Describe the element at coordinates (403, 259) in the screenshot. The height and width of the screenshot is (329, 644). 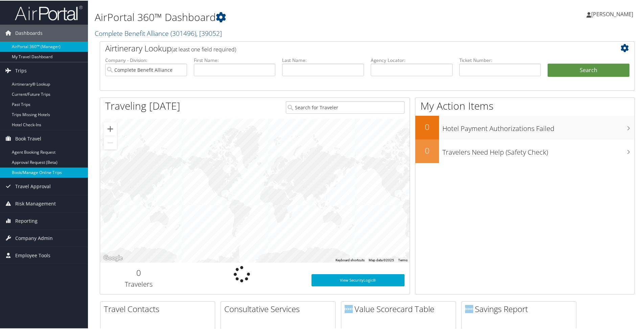
I see `a: Terms (opens in new tab)` at that location.